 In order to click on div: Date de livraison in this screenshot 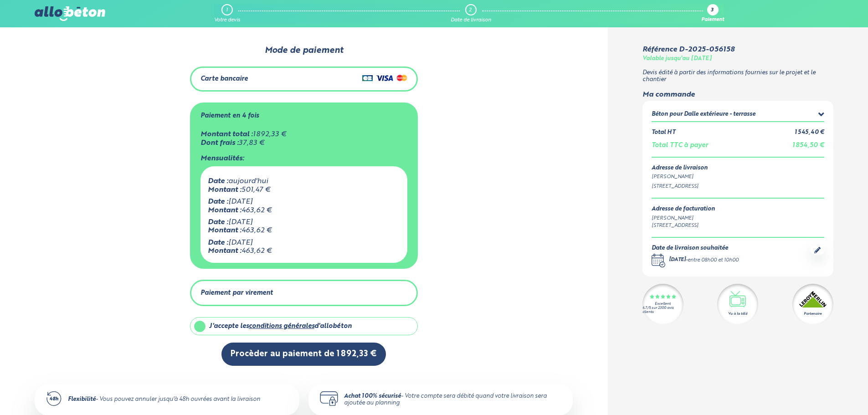, I will do `click(470, 20)`.